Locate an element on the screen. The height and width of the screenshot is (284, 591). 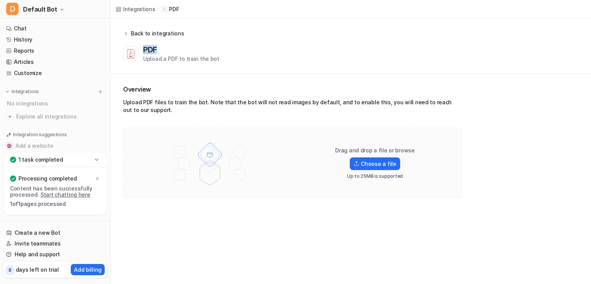
div: PDF is located at coordinates (152, 50).